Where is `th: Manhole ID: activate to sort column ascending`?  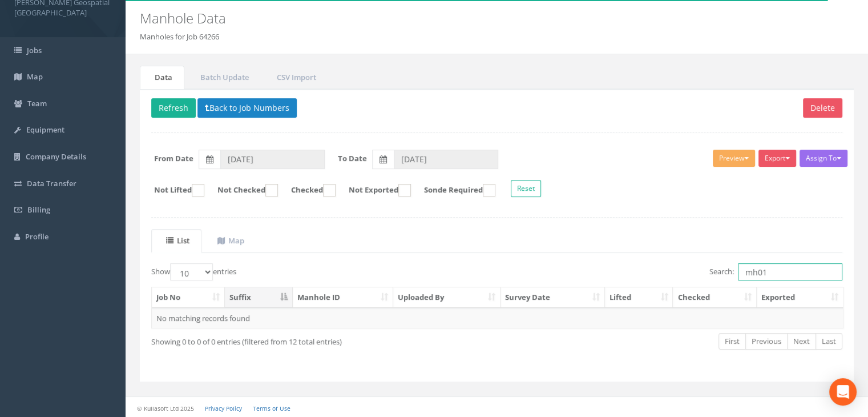
th: Manhole ID: activate to sort column ascending is located at coordinates (343, 297).